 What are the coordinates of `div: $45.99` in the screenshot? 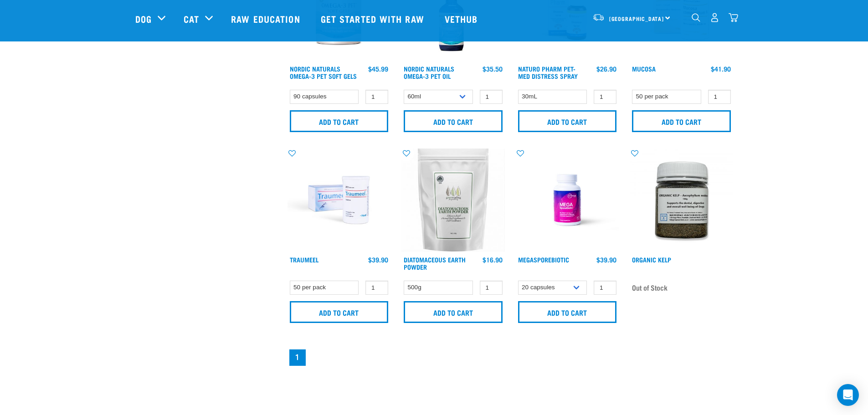 It's located at (378, 68).